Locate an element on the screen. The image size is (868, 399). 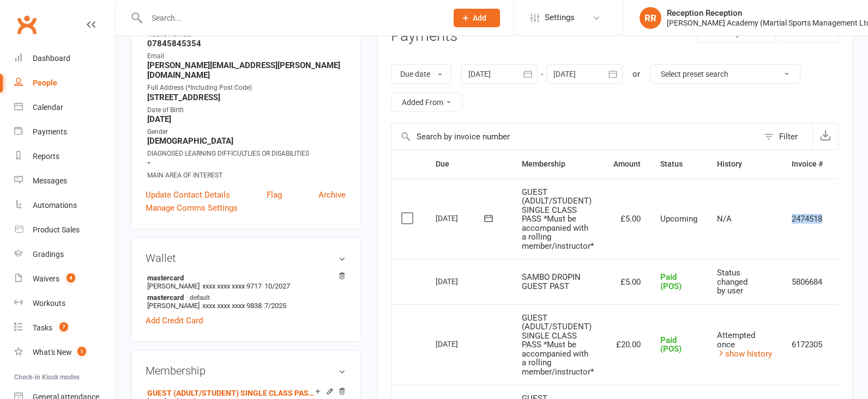
th: Status is located at coordinates (679, 164).